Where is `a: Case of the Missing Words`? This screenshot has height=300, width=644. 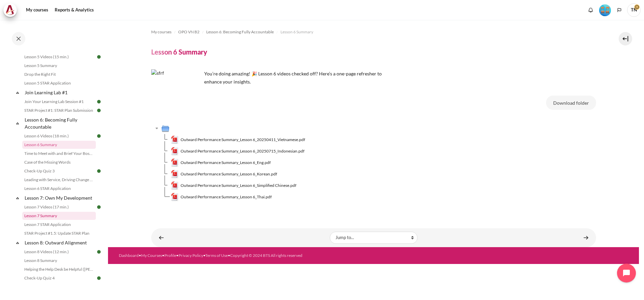
a: Case of the Missing Words is located at coordinates (59, 162).